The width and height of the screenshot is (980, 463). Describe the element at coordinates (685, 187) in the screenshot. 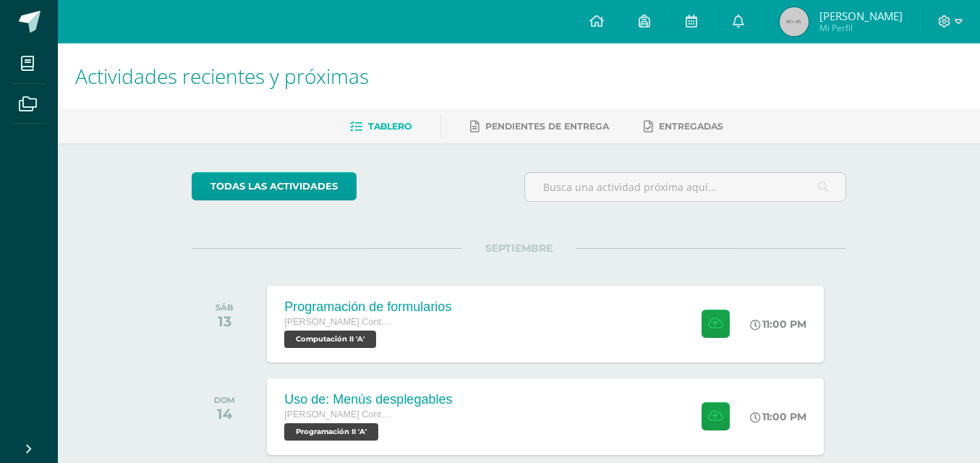

I see `input: Busca una actividad próxima aquí...` at that location.